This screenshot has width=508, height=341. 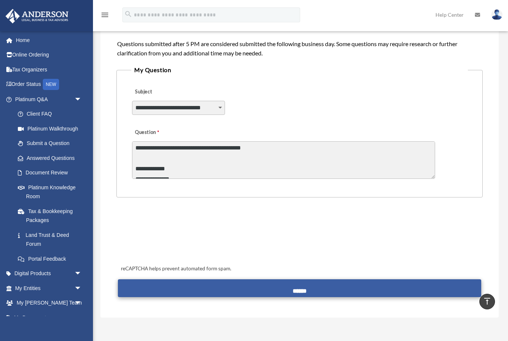 I want to click on a: menu, so click(x=105, y=16).